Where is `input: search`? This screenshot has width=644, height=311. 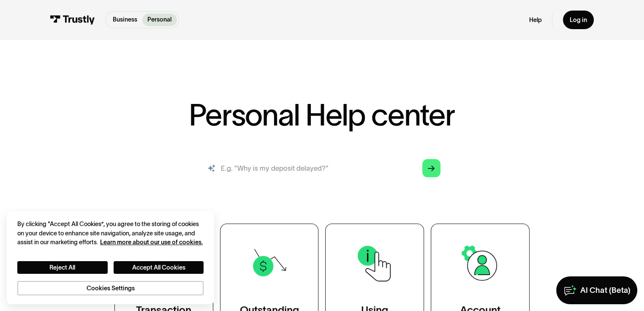
input: search is located at coordinates (322, 168).